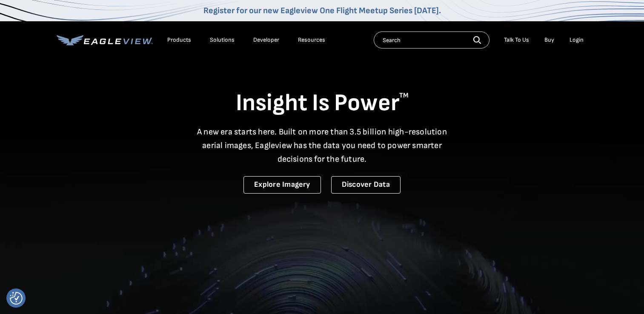 This screenshot has height=314, width=644. Describe the element at coordinates (576, 40) in the screenshot. I see `div: Login` at that location.